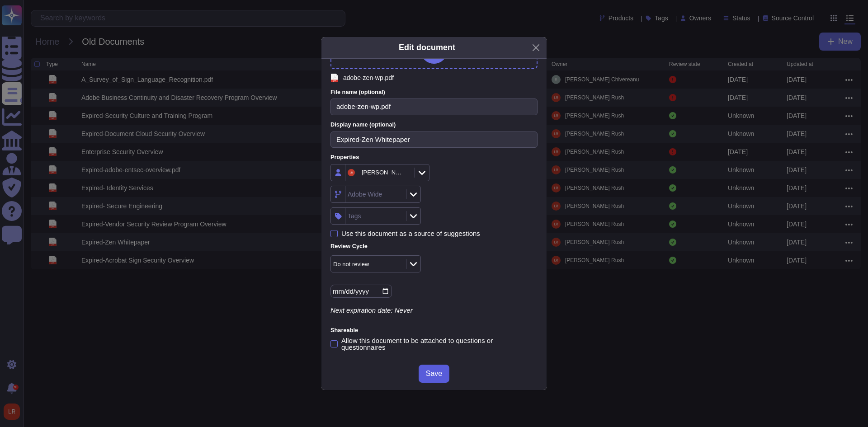  What do you see at coordinates (439, 344) in the screenshot?
I see `div: Allow this document to be attached to questions or questionnaires` at bounding box center [439, 344].